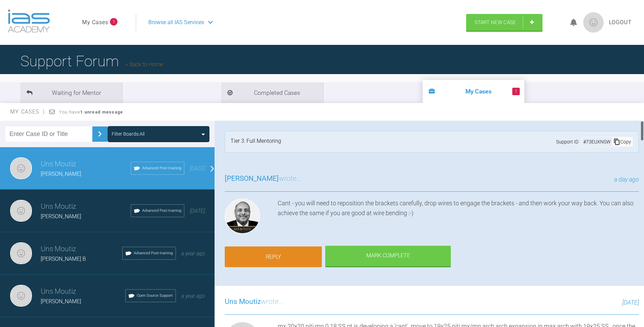  I want to click on img: Utpalendu Bose, so click(242, 216).